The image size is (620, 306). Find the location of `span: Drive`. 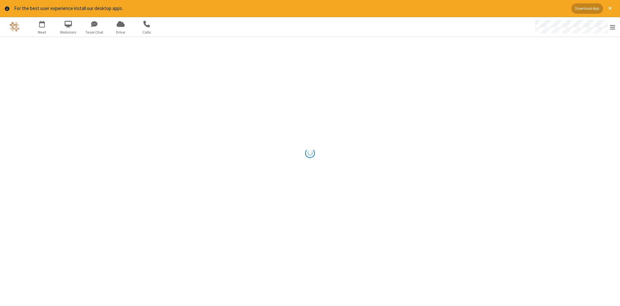

span: Drive is located at coordinates (121, 32).